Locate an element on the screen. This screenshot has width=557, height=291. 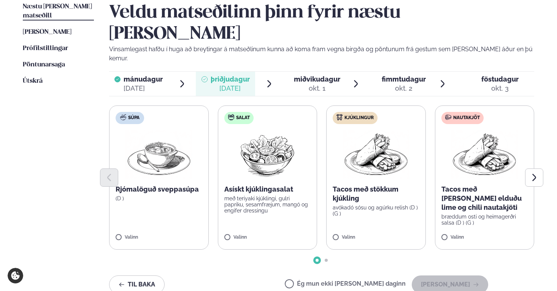
span: Útskrá is located at coordinates (33, 81).